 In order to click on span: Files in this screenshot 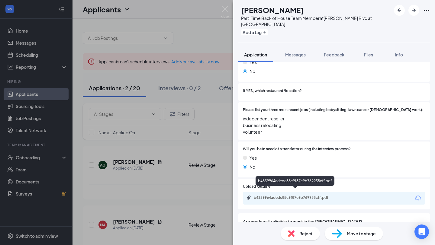, I will do `click(368, 55)`.